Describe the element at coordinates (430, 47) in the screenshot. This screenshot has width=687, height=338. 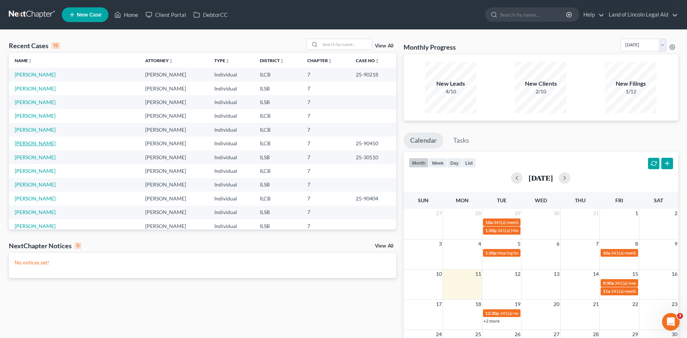
I see `h3: Monthly Progress` at that location.